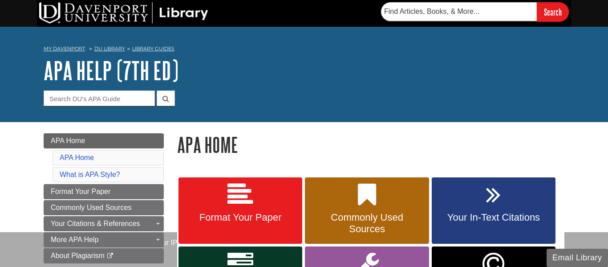  What do you see at coordinates (104, 239) in the screenshot?
I see `a: More APA Help` at bounding box center [104, 239].